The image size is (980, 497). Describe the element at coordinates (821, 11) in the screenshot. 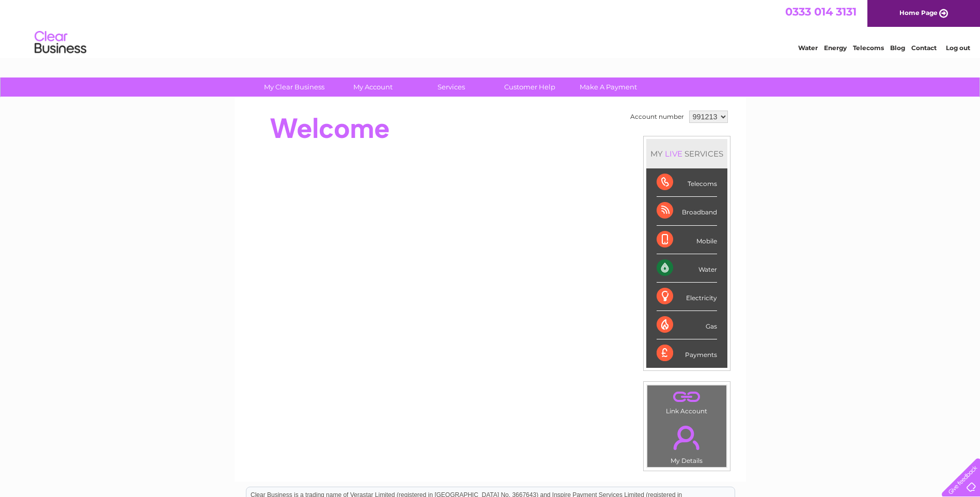

I see `a: 0333 014 3131` at that location.